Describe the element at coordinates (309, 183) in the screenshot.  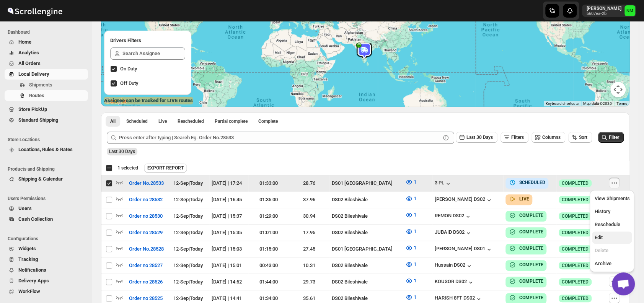
I see `div: 28.76` at that location.